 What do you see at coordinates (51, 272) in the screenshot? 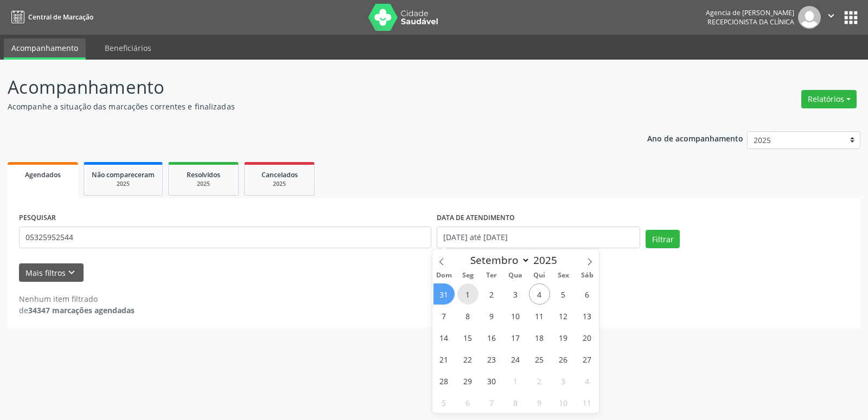
I see `button: Mais filtroskeyboard_arrow_down` at bounding box center [51, 272].